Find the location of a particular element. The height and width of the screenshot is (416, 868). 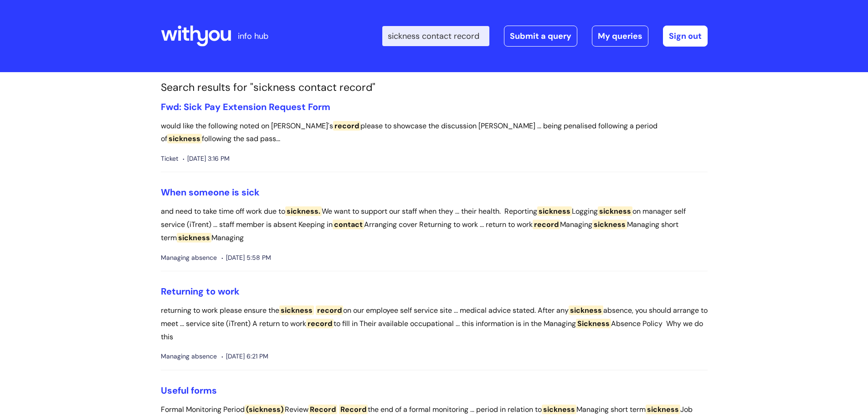

a: Sign out is located at coordinates (686, 36).